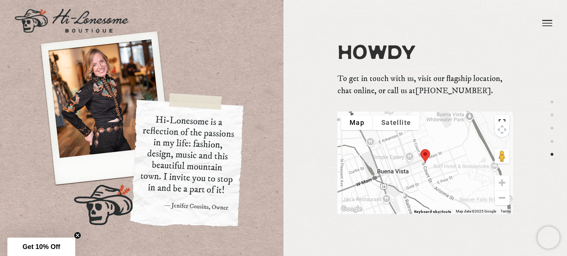  I want to click on button: Toggle fullscreen view, so click(502, 123).